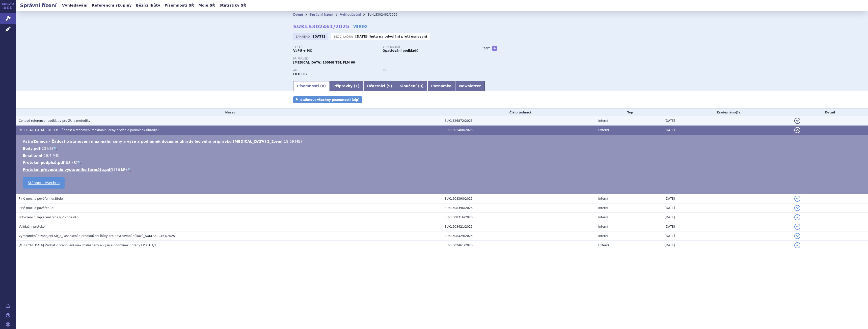 The height and width of the screenshot is (329, 868). I want to click on span: CALQUENCE, TBL FLM - Žádost o stanovení maximální ceny a výše a podmínek úhrady LP, so click(90, 130).